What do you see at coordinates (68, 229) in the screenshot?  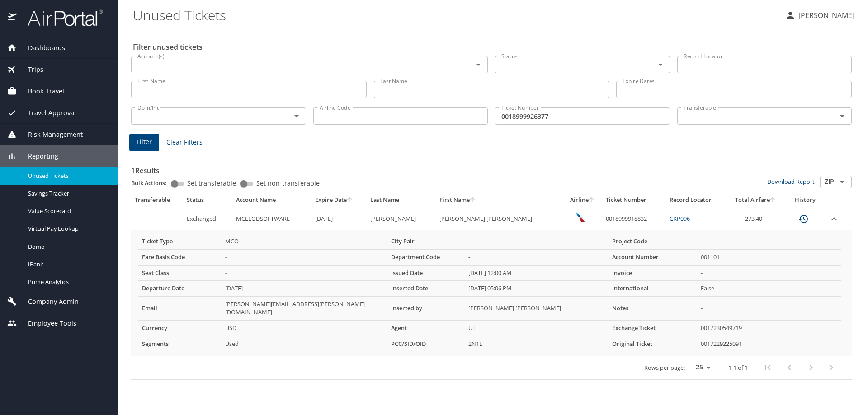 I see `span: Virtual Pay Lookup` at bounding box center [68, 229].